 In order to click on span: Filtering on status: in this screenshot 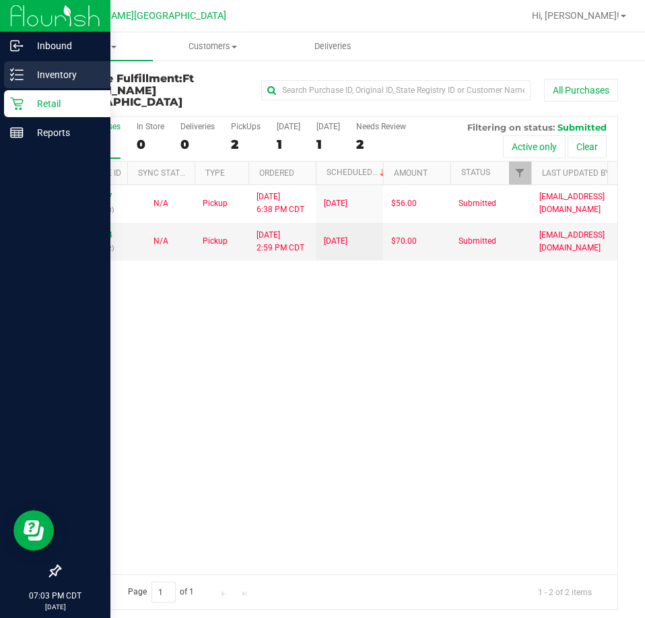, I will do `click(511, 127)`.